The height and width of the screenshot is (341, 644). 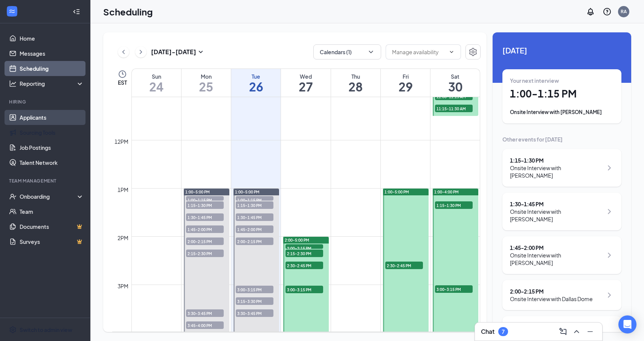 I want to click on h1: 29, so click(x=405, y=86).